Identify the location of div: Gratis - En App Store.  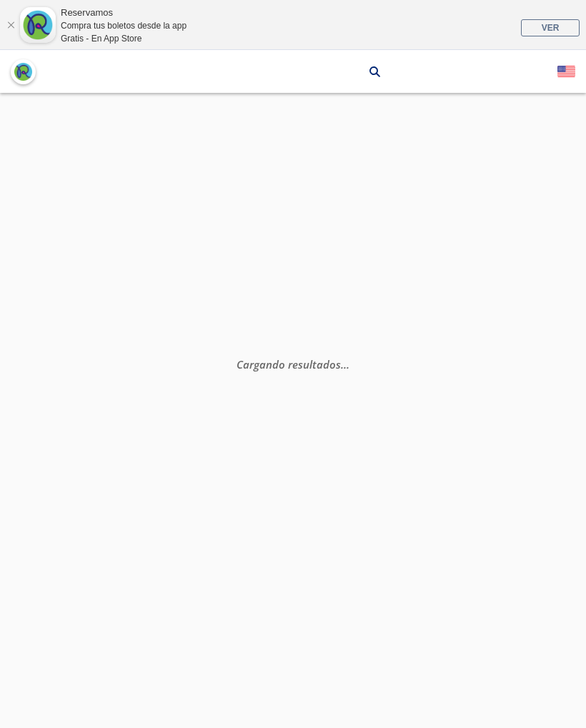
(123, 39).